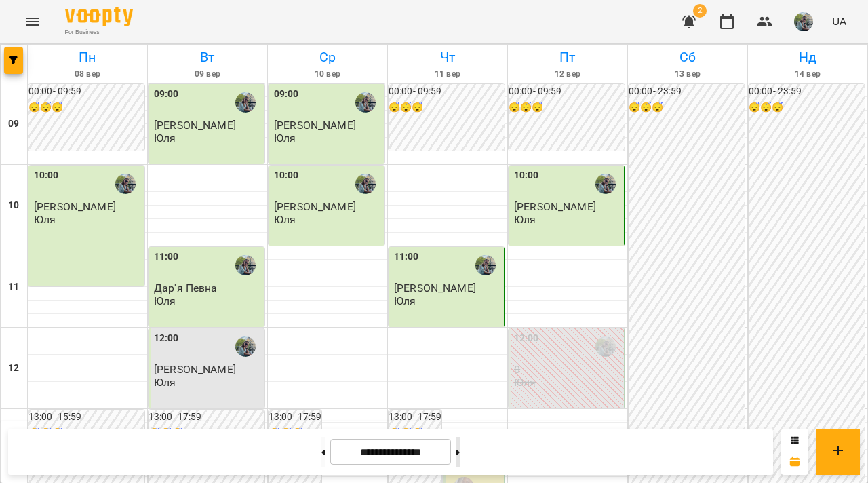  Describe the element at coordinates (208, 57) in the screenshot. I see `h6: Вт` at that location.